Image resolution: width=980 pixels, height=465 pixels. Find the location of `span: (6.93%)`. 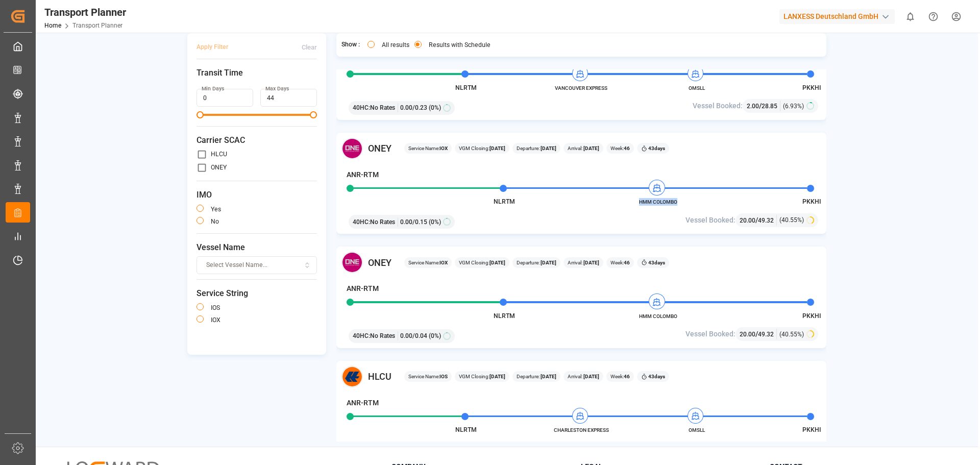

span: (6.93%) is located at coordinates (794, 106).